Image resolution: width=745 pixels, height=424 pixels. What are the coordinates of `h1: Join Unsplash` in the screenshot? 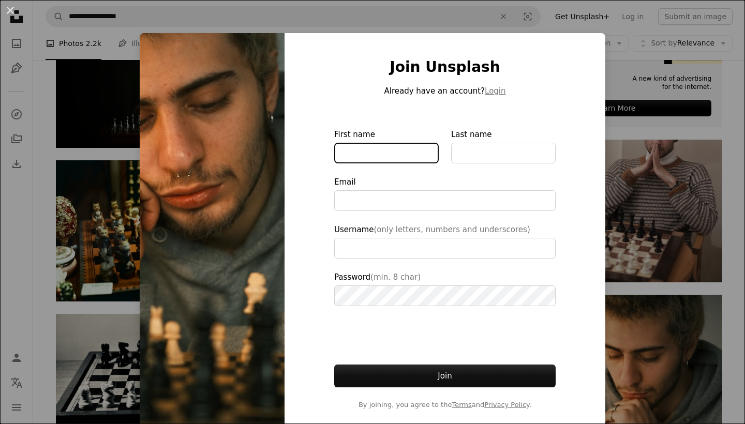 It's located at (445, 67).